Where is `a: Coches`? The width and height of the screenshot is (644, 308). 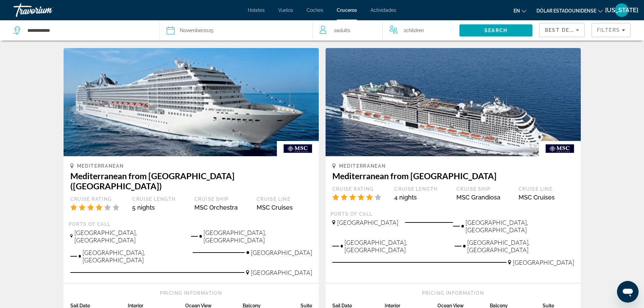 a: Coches is located at coordinates (315, 10).